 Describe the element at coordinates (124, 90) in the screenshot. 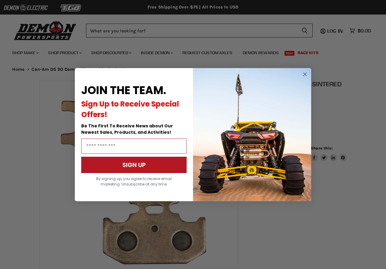

I see `span: JOIN THE TEAM.` at that location.